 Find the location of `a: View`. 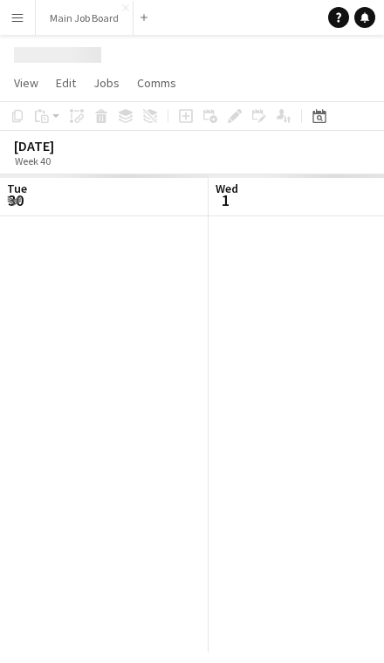

a: View is located at coordinates (26, 83).